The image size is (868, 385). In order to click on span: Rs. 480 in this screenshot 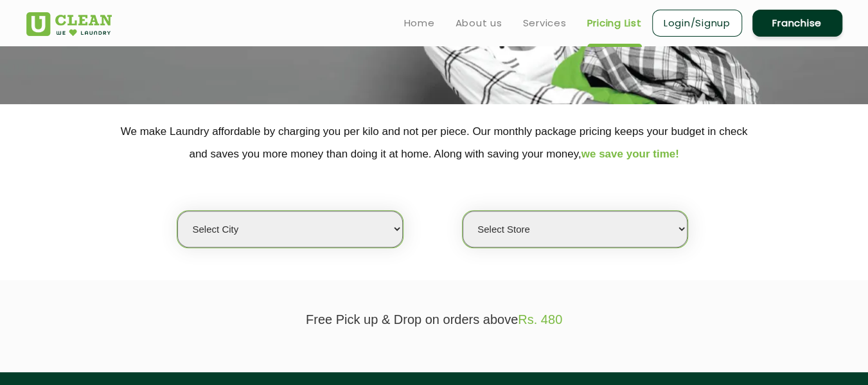, I will do `click(540, 320)`.